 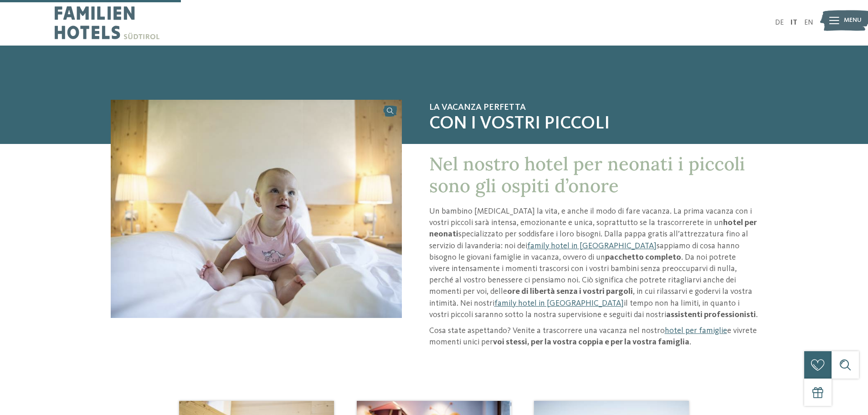 What do you see at coordinates (809, 23) in the screenshot?
I see `a: EN` at bounding box center [809, 23].